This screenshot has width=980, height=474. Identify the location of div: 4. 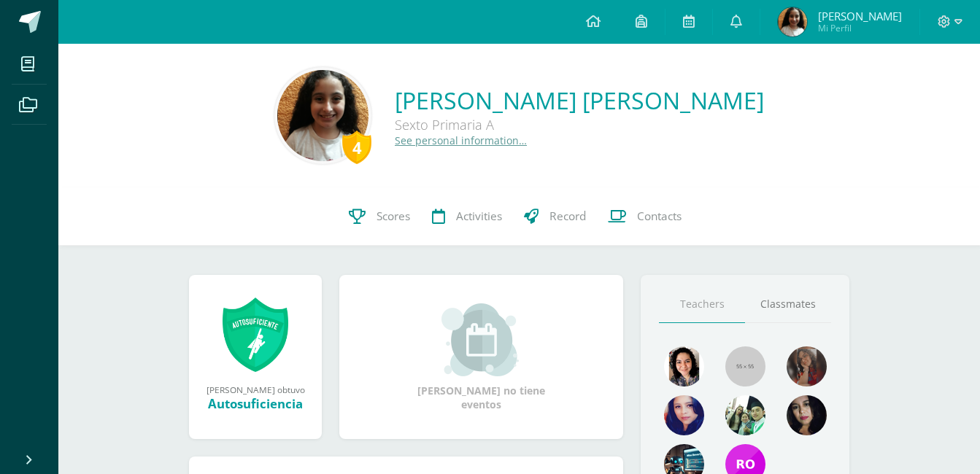
(357, 148).